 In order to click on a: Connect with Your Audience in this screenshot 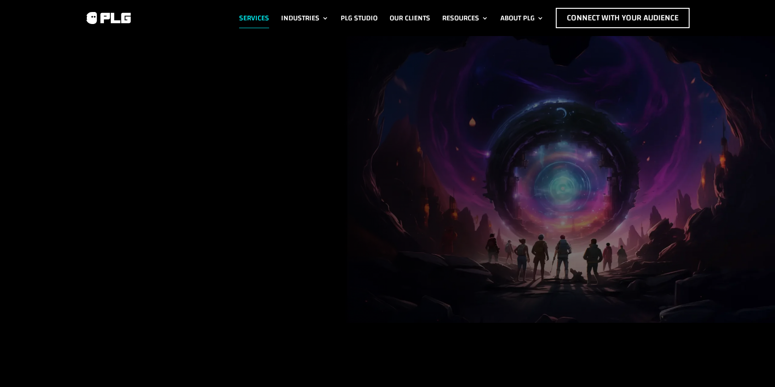, I will do `click(622, 18)`.